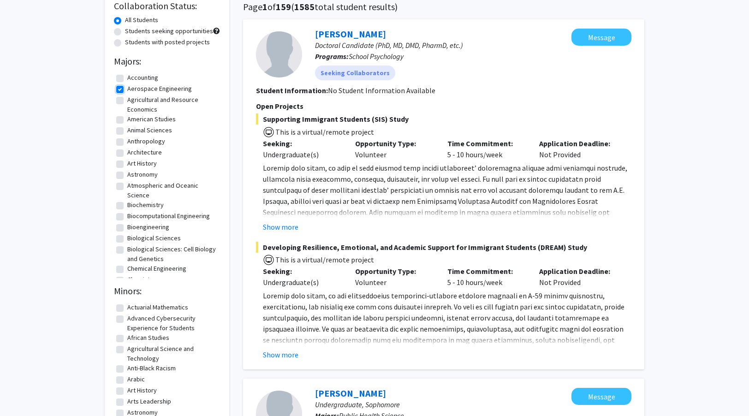 The height and width of the screenshot is (416, 749). Describe the element at coordinates (158, 307) in the screenshot. I see `label: Actuarial Mathematics` at that location.